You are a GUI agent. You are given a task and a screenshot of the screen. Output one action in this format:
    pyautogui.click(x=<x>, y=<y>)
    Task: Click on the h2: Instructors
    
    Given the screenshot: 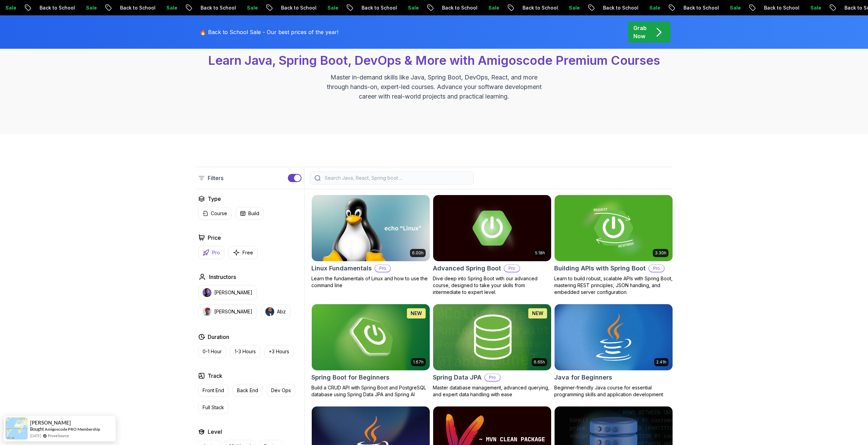 What is the action you would take?
    pyautogui.click(x=222, y=277)
    